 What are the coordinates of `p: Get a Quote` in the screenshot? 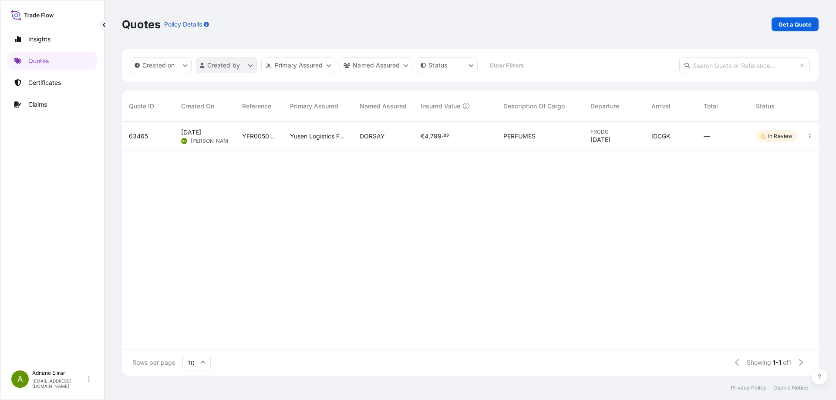 It's located at (795, 24).